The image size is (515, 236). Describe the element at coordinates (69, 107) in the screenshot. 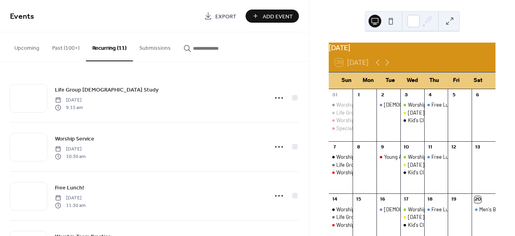

I see `span: 9:15 am` at that location.